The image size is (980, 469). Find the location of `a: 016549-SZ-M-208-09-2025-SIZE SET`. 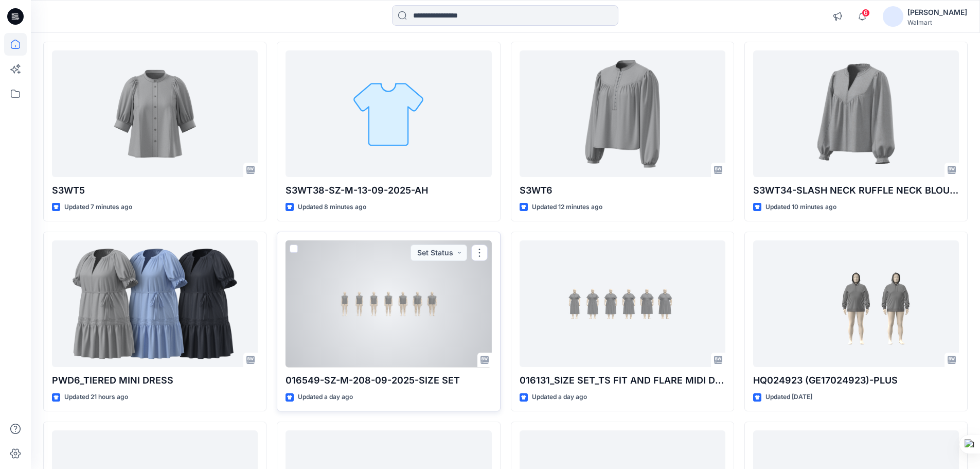

a: 016549-SZ-M-208-09-2025-SIZE SET is located at coordinates (388, 303).